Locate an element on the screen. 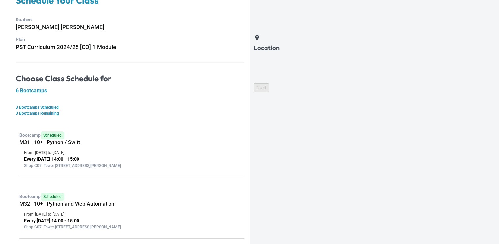 The height and width of the screenshot is (244, 499). h5: M32 | 10+ | Python and Web Automation is located at coordinates (132, 204).